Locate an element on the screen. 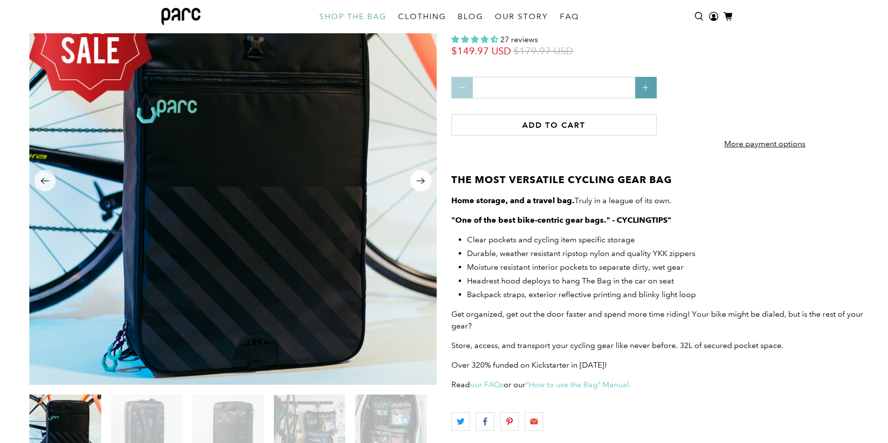 The image size is (888, 443). span: Add to cart is located at coordinates (554, 125).